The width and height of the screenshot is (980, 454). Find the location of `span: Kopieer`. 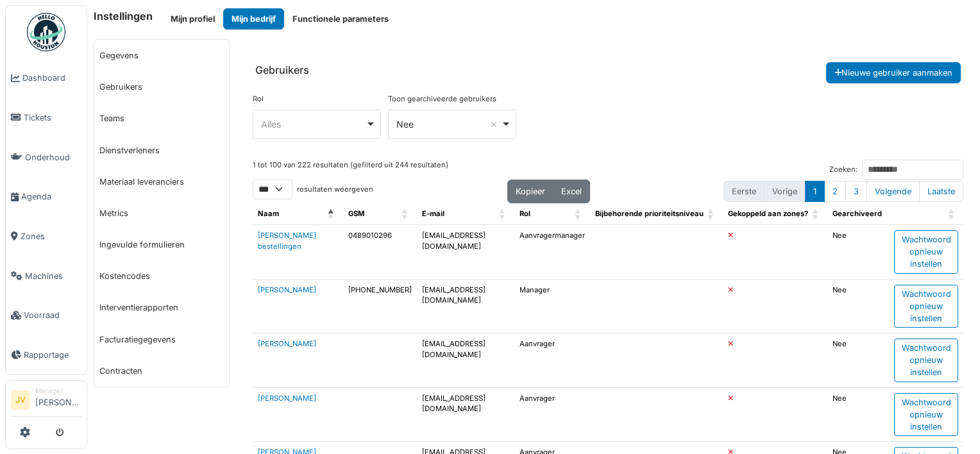

span: Kopieer is located at coordinates (530, 191).